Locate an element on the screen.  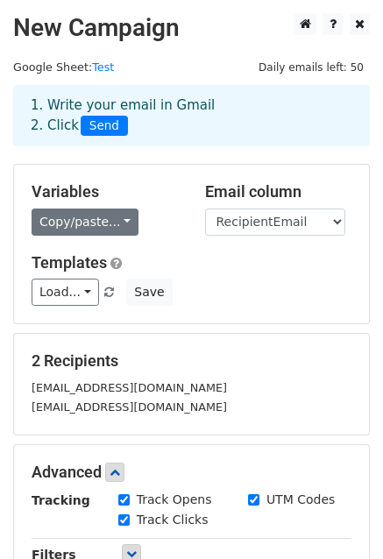
label: Track Opens is located at coordinates (174, 500).